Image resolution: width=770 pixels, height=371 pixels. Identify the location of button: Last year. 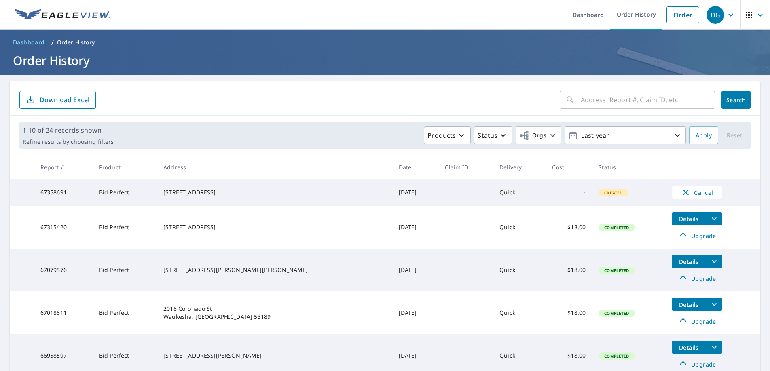
(626, 136).